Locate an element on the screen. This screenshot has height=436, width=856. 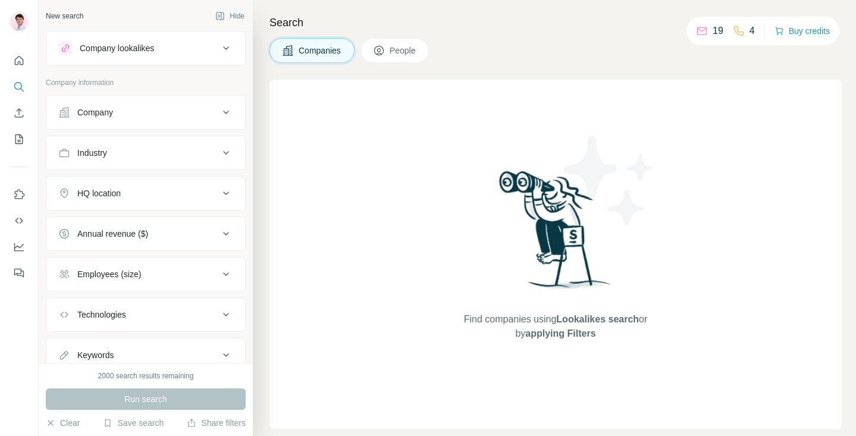
button: Annual revenue ($) is located at coordinates (146, 234).